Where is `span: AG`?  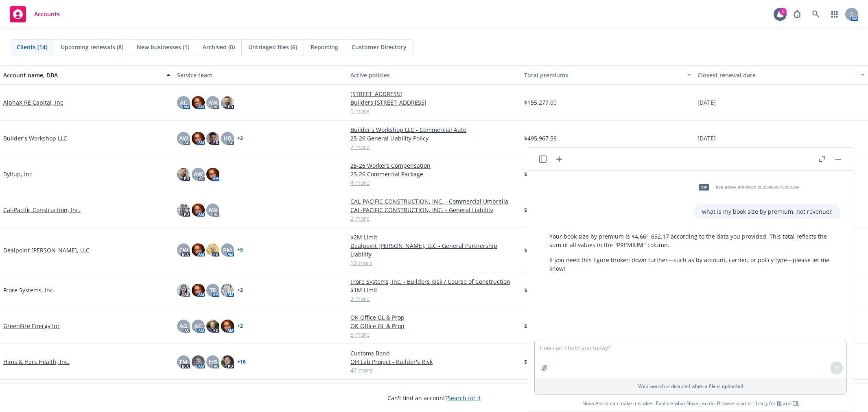
span: AG is located at coordinates (183, 326).